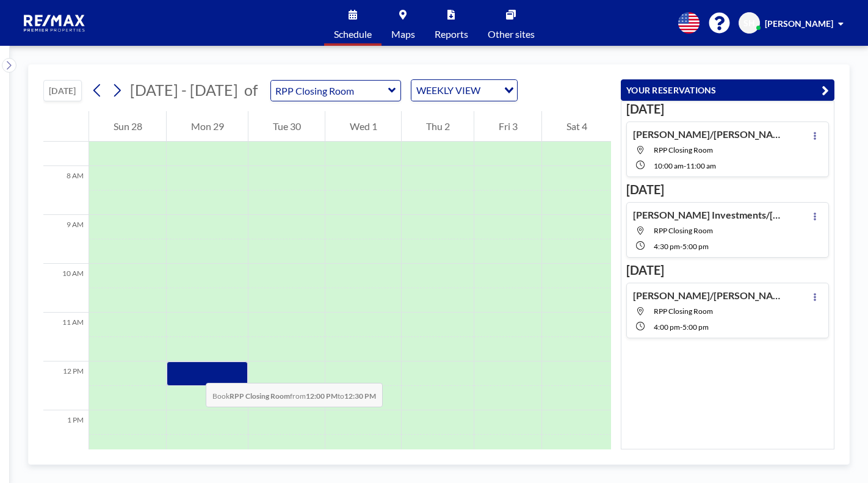 This screenshot has width=868, height=483. Describe the element at coordinates (727, 90) in the screenshot. I see `button: YOUR RESERVATIONS` at that location.